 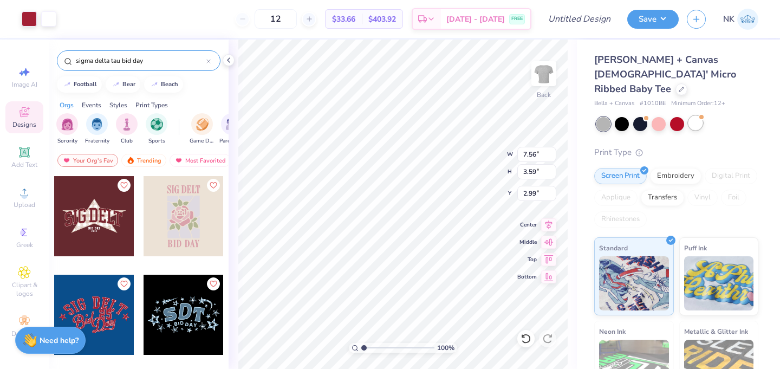 I want to click on span: Middle, so click(x=527, y=242).